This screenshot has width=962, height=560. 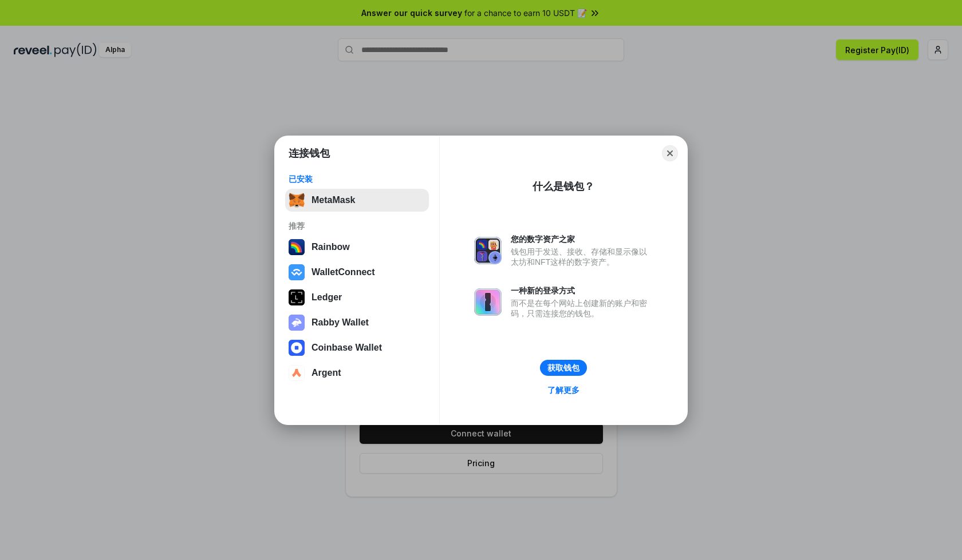 What do you see at coordinates (357, 247) in the screenshot?
I see `button: Rainbow` at bounding box center [357, 247].